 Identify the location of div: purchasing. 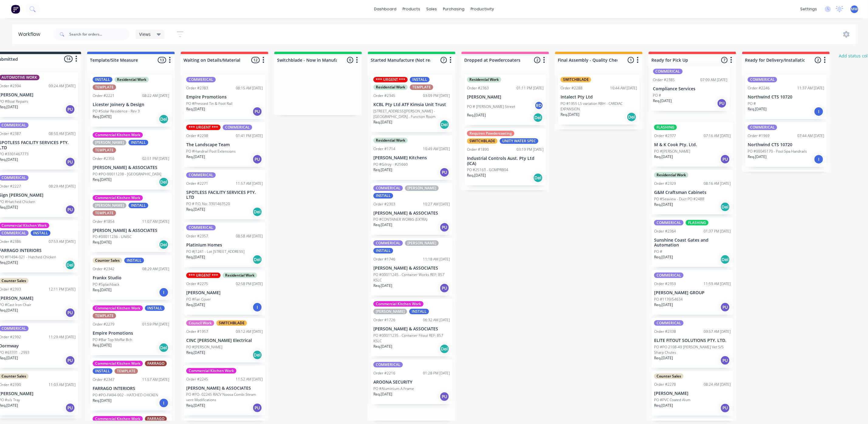
(454, 9).